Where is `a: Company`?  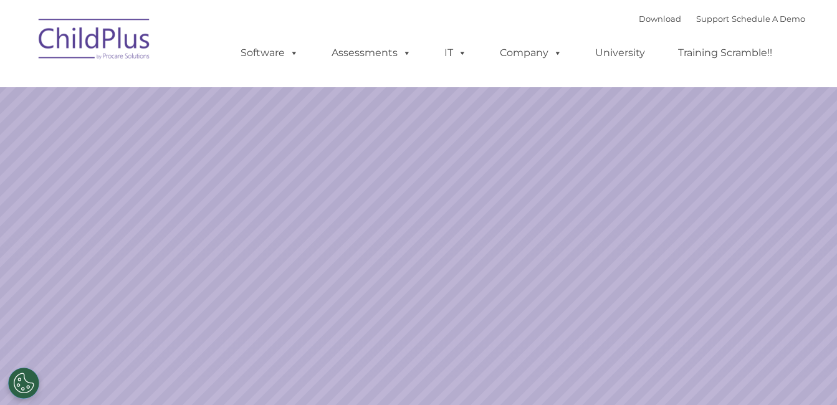 a: Company is located at coordinates (531, 53).